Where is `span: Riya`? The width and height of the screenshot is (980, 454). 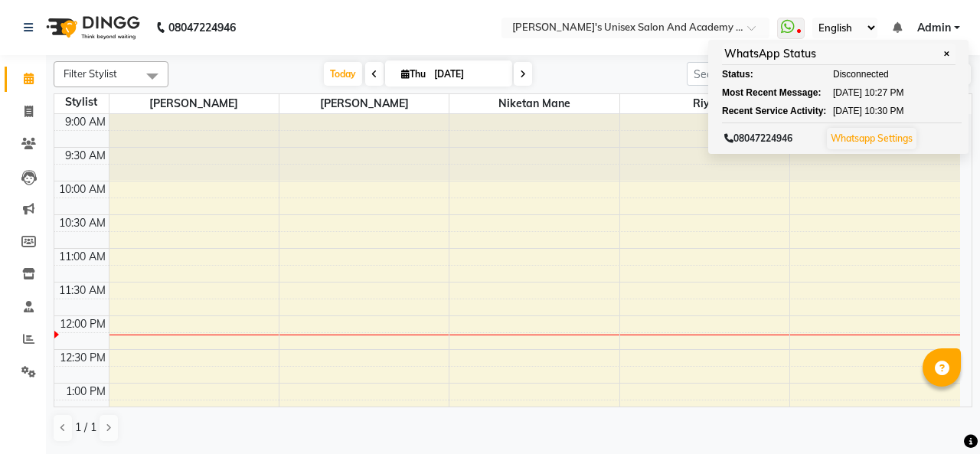 span: Riya is located at coordinates (704, 104).